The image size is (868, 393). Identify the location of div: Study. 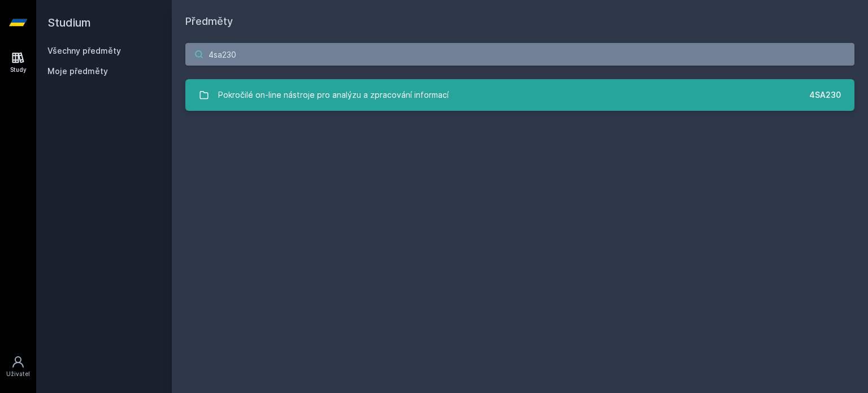
(18, 69).